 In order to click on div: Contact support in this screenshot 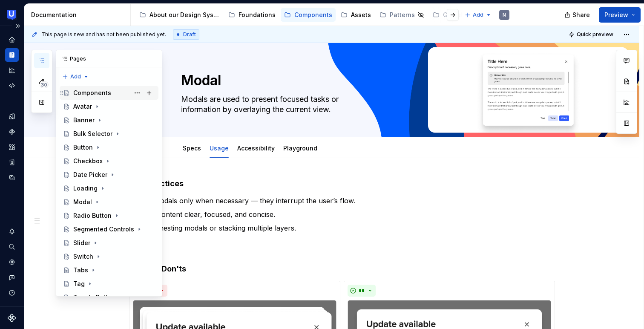, I will do `click(12, 277)`.